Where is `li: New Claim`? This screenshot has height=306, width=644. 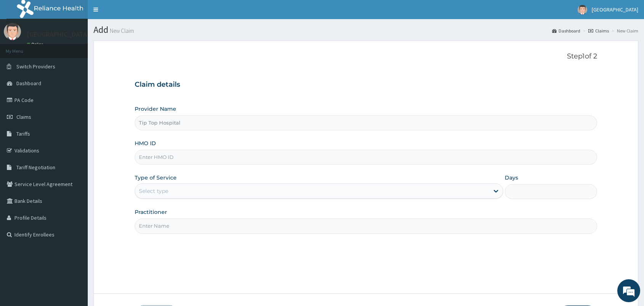 li: New Claim is located at coordinates (624, 31).